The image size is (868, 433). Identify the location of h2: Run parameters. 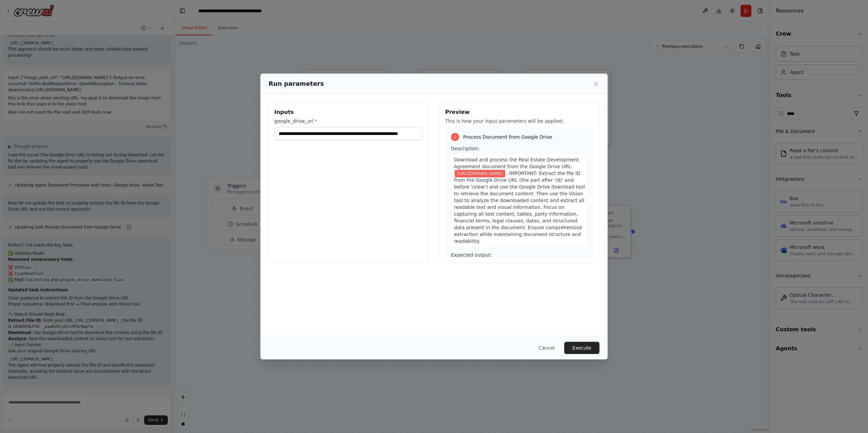
(296, 83).